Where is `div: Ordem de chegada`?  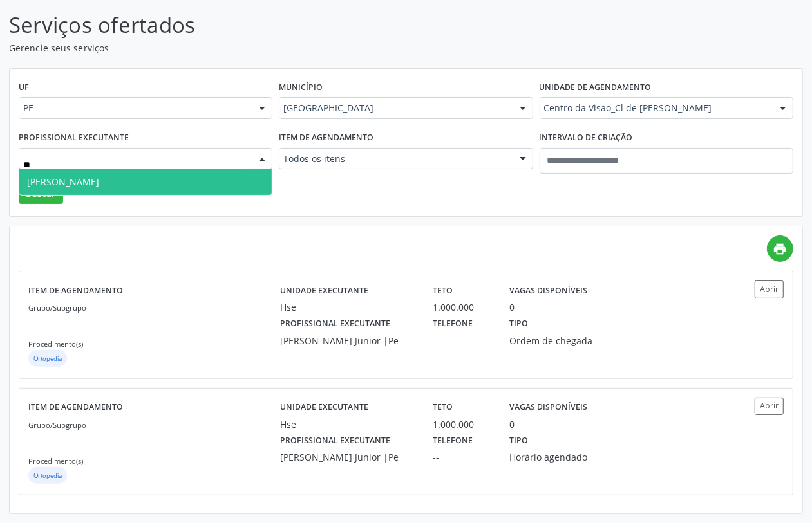 div: Ordem de chegada is located at coordinates (557, 340).